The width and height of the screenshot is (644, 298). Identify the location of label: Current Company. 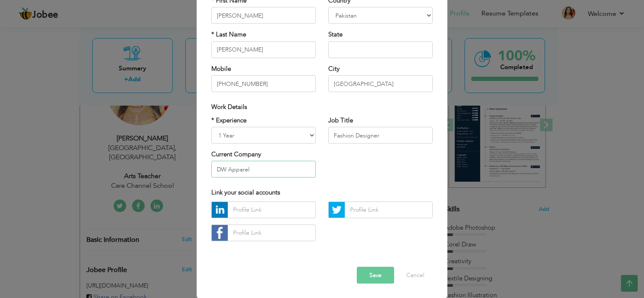
(236, 154).